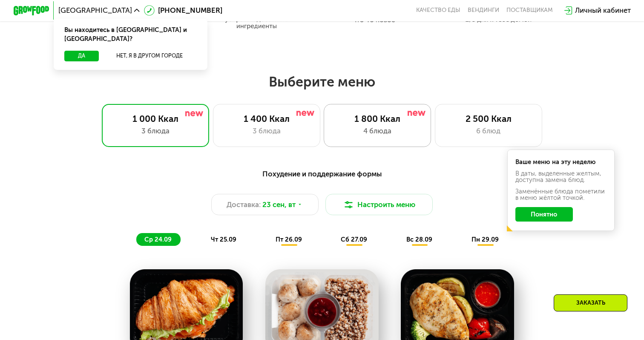 The height and width of the screenshot is (340, 644). I want to click on div: Заказать, so click(590, 303).